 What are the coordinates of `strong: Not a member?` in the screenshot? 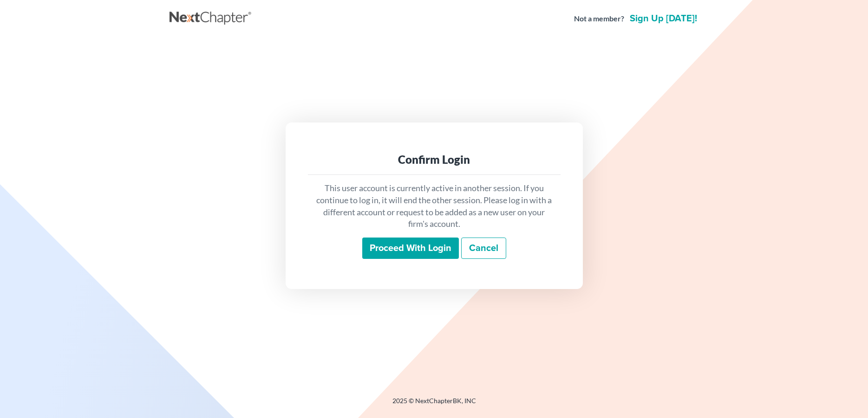 It's located at (599, 19).